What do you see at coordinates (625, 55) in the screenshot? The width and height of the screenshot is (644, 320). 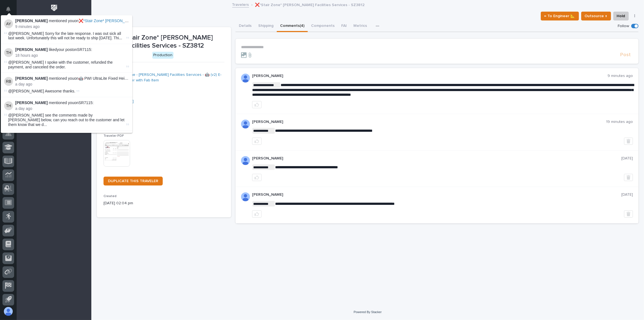 I see `button: Post` at bounding box center [625, 55].